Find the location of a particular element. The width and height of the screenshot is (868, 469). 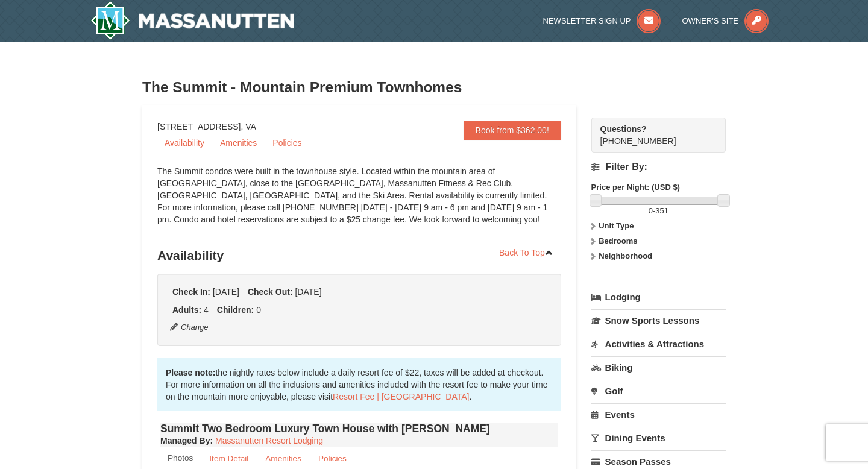

a: Book from $362.00! is located at coordinates (512, 130).